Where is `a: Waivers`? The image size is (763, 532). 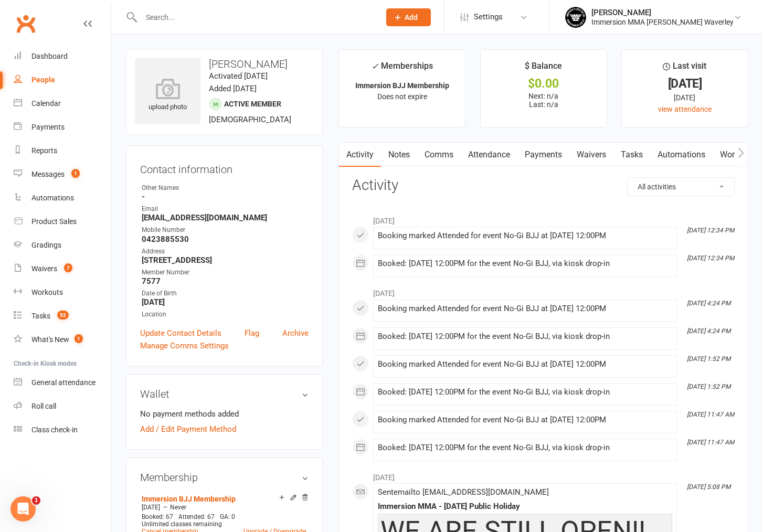 a: Waivers is located at coordinates (591, 155).